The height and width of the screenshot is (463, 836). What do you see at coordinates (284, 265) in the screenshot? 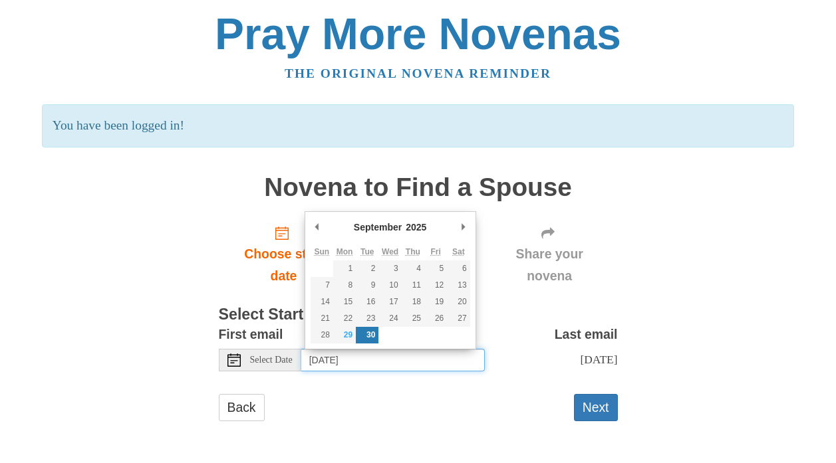
I see `span: Choose start date` at bounding box center [284, 265].